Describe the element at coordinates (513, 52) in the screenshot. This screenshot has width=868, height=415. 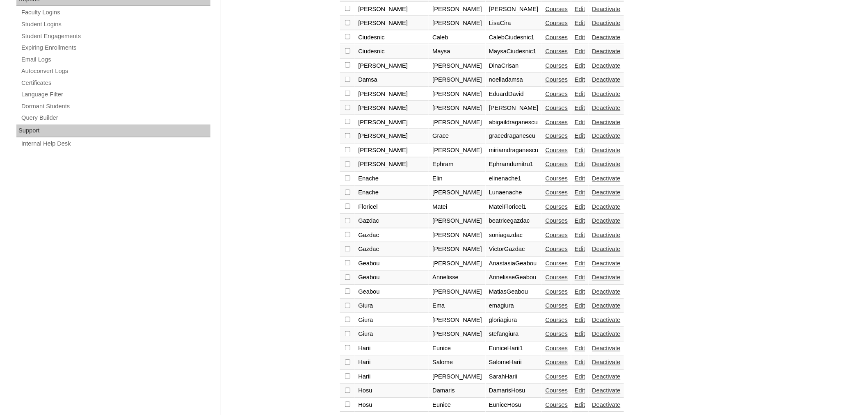
I see `td: MaysaCiudesnic1` at that location.